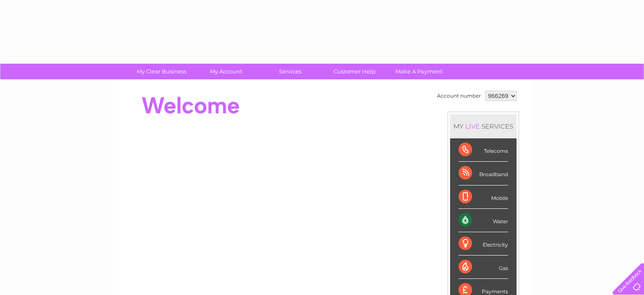  Describe the element at coordinates (483, 197) in the screenshot. I see `div: Mobile` at that location.